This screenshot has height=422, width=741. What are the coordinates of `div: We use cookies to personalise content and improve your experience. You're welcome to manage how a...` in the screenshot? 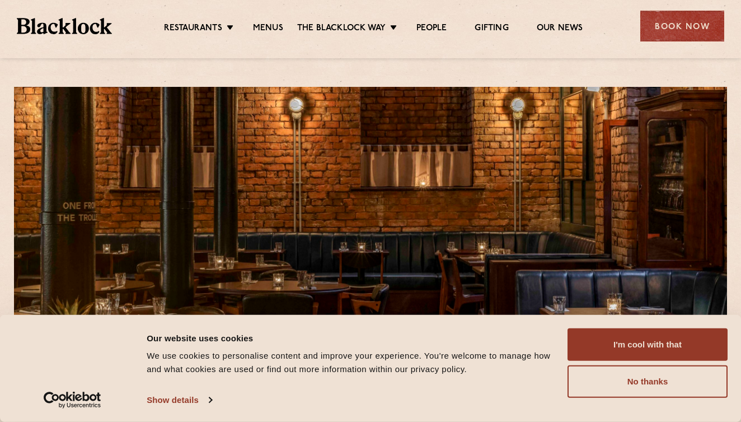 It's located at (350, 362).